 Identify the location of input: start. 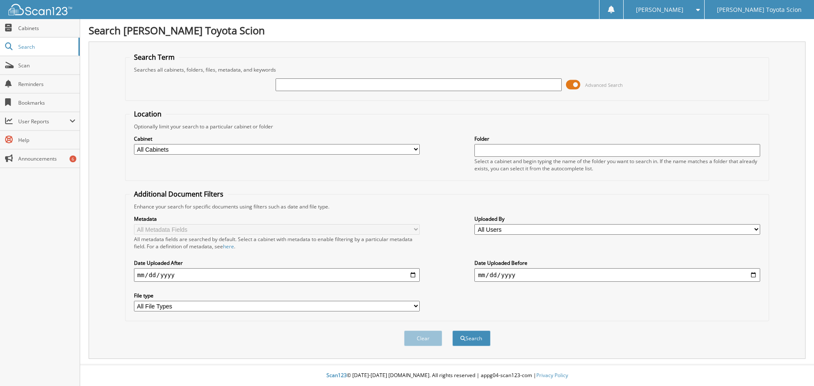
(277, 275).